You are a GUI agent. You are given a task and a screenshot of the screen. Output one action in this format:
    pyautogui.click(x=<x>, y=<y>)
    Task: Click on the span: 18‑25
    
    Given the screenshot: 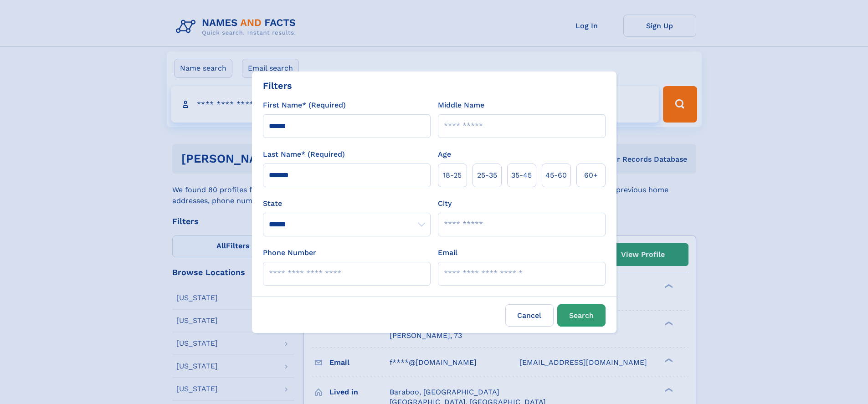 What is the action you would take?
    pyautogui.click(x=452, y=176)
    